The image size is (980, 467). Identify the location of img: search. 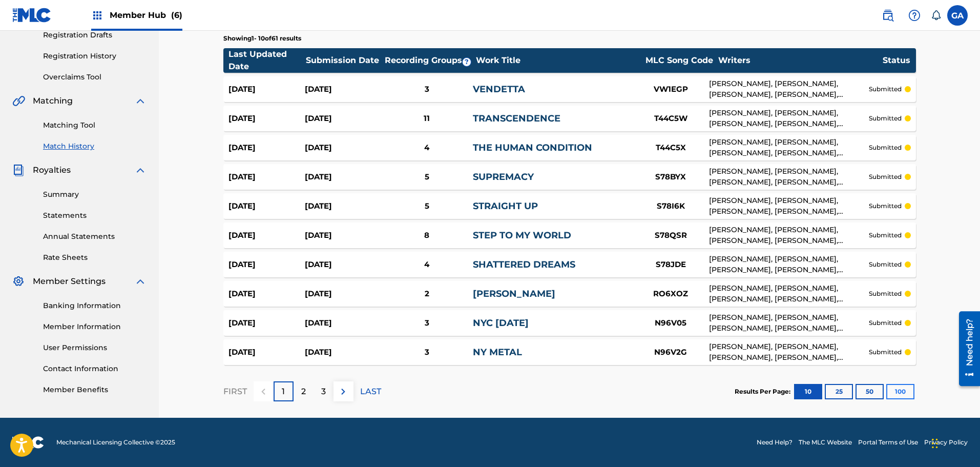
(888, 16).